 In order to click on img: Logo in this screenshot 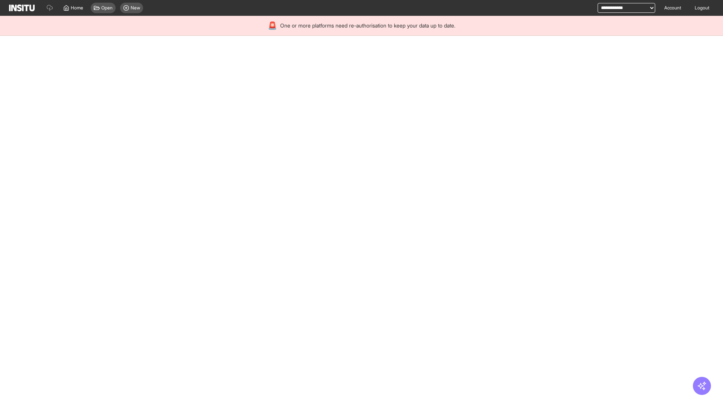, I will do `click(22, 8)`.